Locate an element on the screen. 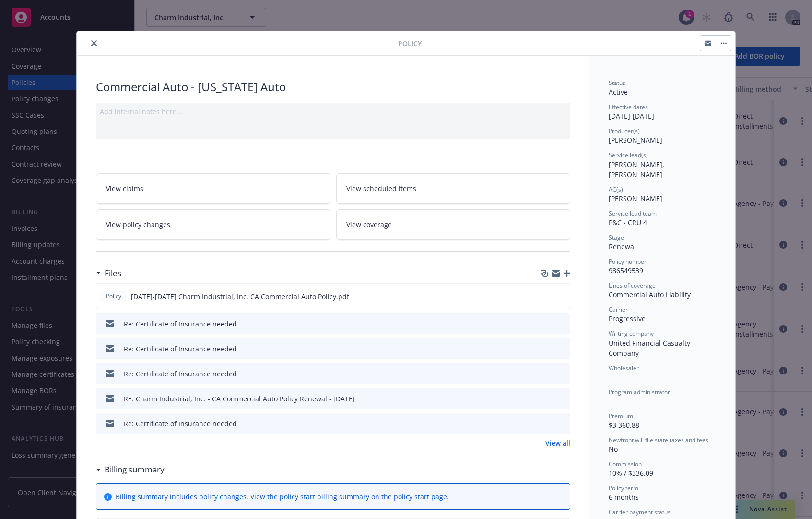 The height and width of the screenshot is (519, 812). a: View all is located at coordinates (557, 442).